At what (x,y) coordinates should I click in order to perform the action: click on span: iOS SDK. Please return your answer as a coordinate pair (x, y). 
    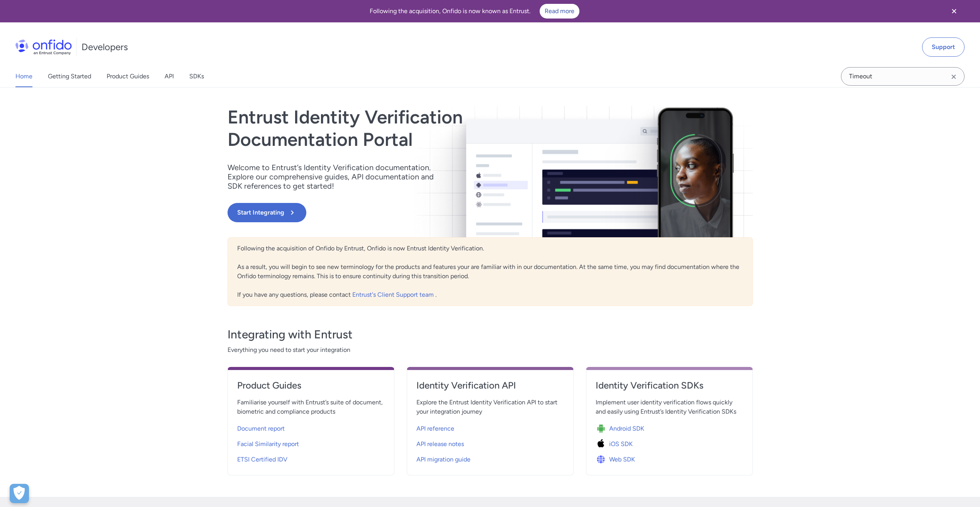
    Looking at the image, I should click on (621, 444).